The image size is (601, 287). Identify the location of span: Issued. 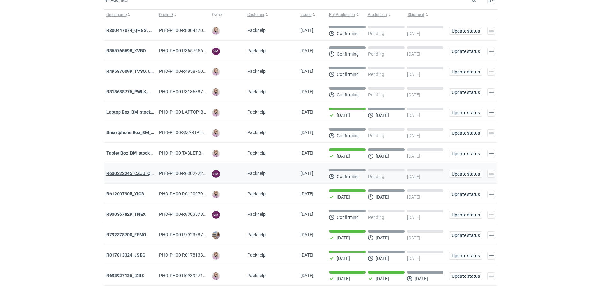
(306, 15).